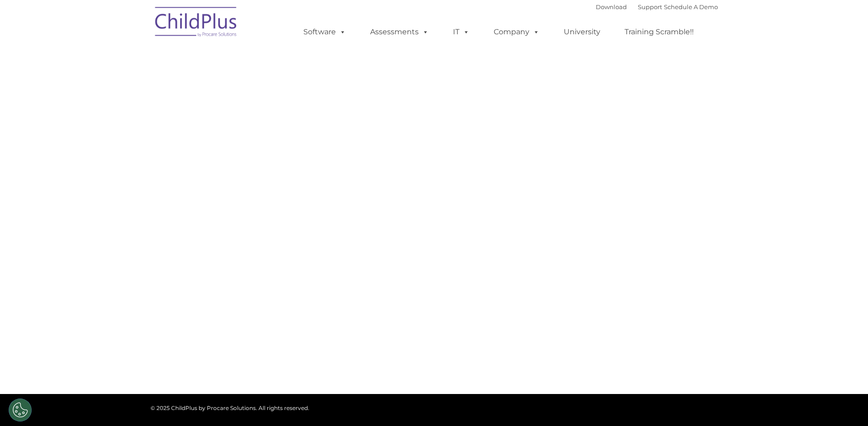 The height and width of the screenshot is (426, 868). I want to click on a: Assessments, so click(399, 32).